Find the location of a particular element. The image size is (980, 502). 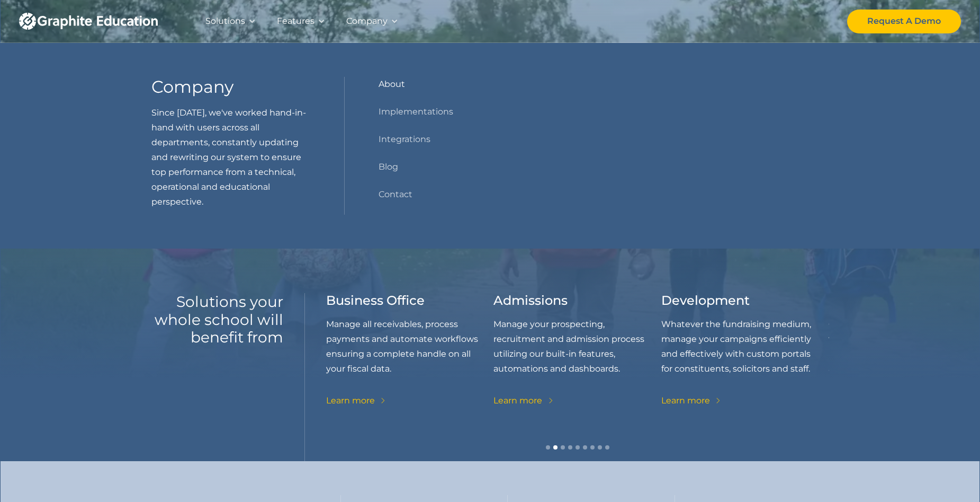

div: carousel is located at coordinates (578, 377).